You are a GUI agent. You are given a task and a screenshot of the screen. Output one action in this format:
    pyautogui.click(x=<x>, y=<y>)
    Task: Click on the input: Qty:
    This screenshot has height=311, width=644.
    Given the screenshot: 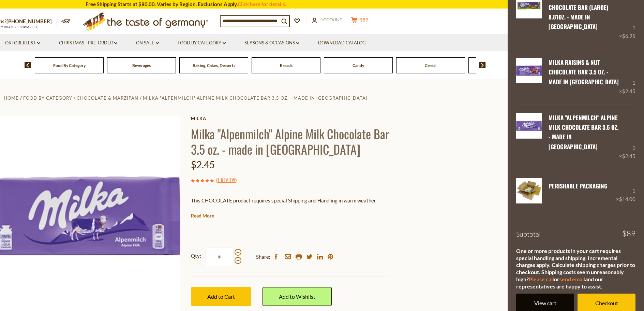 What is the action you would take?
    pyautogui.click(x=219, y=256)
    